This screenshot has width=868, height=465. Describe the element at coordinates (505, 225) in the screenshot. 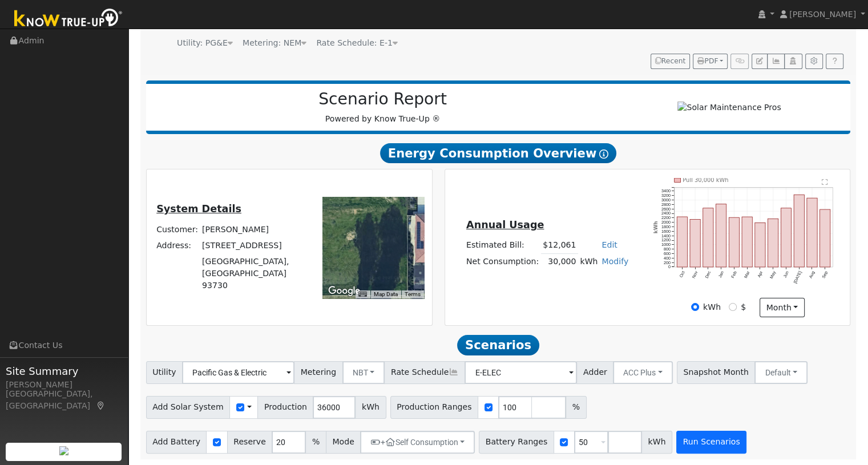

I see `u: Annual Usage` at that location.